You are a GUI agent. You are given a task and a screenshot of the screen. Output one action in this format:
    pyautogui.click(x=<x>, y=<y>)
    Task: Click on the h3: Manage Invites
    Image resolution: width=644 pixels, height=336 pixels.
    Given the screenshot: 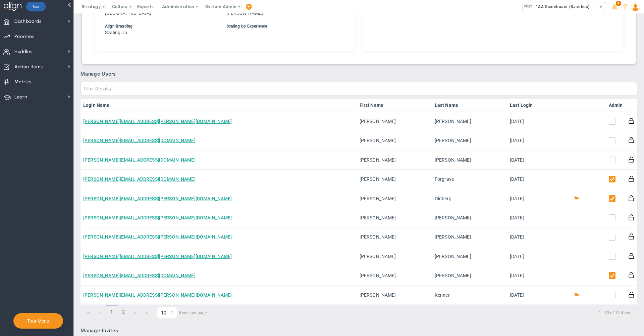 What is the action you would take?
    pyautogui.click(x=359, y=330)
    